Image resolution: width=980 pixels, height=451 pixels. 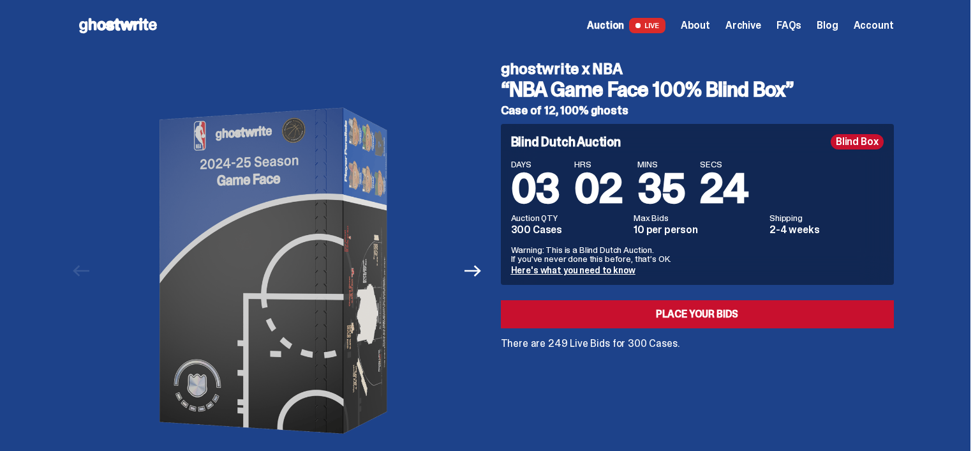 What do you see at coordinates (626, 25) in the screenshot?
I see `a: Auction LIVE` at bounding box center [626, 25].